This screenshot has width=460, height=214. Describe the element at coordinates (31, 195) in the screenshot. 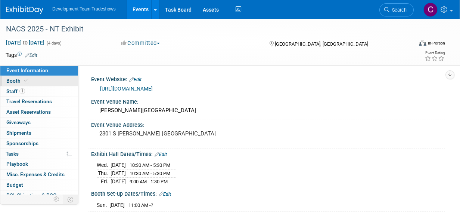

I see `span: ROI, Objectives & ROO` at that location.